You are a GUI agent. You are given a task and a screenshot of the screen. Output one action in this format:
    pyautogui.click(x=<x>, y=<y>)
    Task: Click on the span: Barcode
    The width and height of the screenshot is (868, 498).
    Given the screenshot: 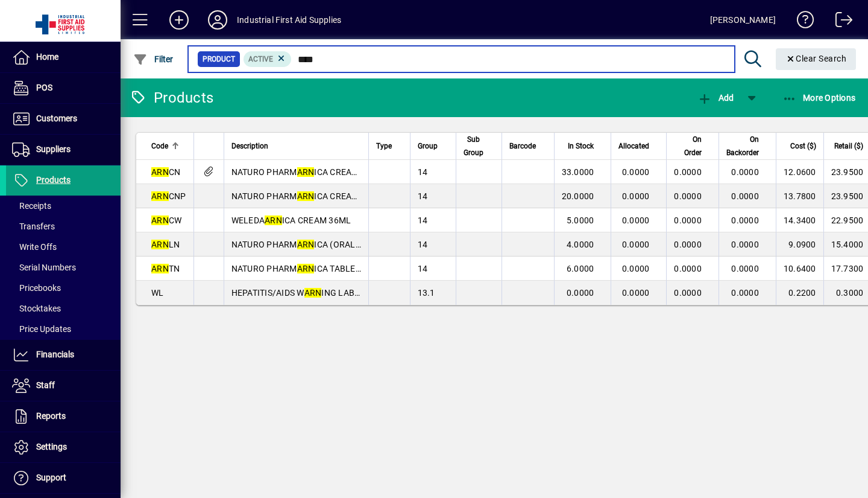 What is the action you would take?
    pyautogui.click(x=522, y=146)
    